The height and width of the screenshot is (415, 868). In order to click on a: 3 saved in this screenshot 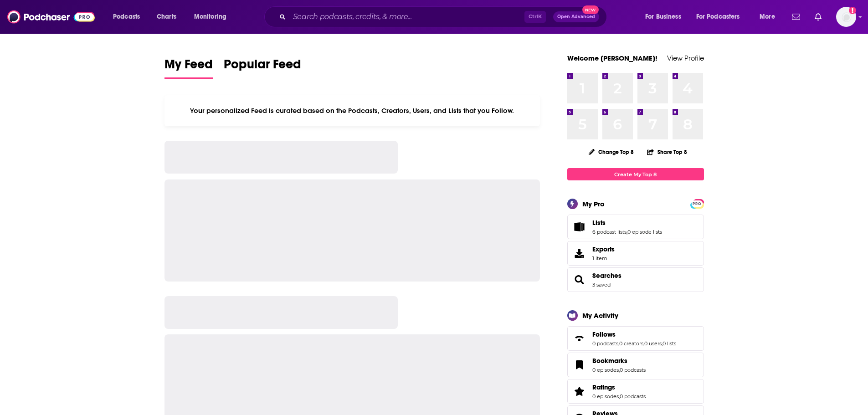, I will do `click(601, 285)`.